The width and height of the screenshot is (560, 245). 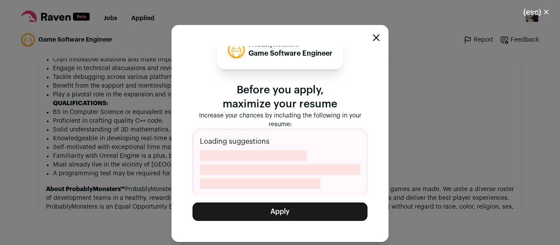 I want to click on p: Game Software Engineer, so click(x=291, y=53).